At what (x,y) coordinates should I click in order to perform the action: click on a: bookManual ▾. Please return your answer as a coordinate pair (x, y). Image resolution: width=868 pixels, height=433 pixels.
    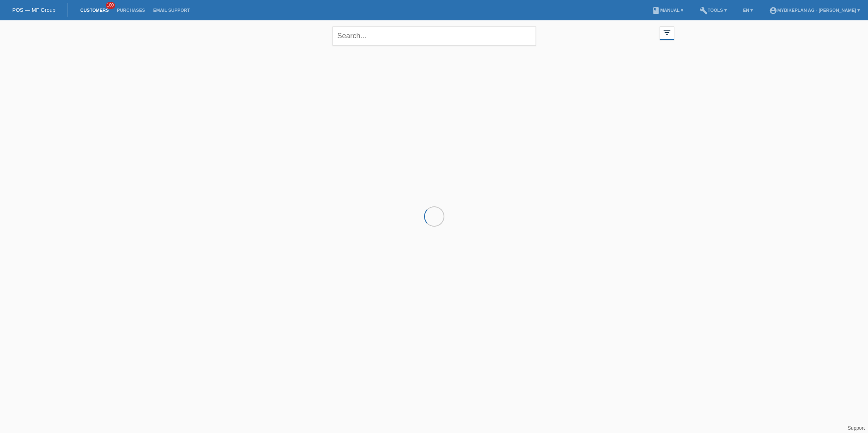
    Looking at the image, I should click on (667, 10).